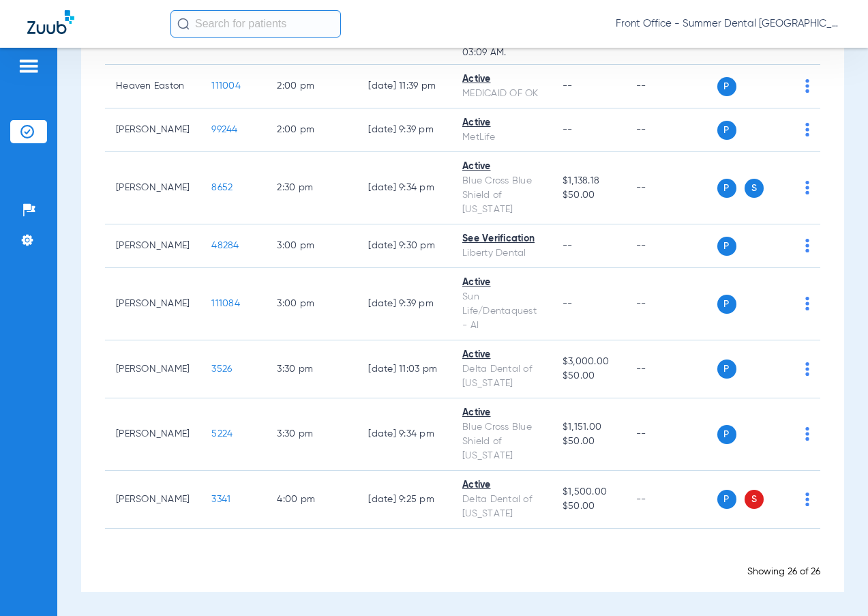 The height and width of the screenshot is (616, 868). What do you see at coordinates (29, 66) in the screenshot?
I see `img: hamburger-icon` at bounding box center [29, 66].